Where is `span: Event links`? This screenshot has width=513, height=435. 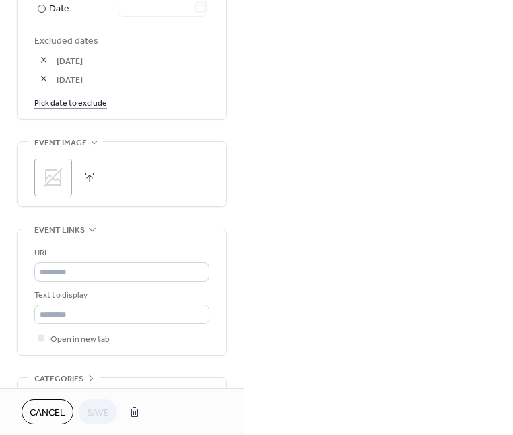
span: Event links is located at coordinates (59, 230).